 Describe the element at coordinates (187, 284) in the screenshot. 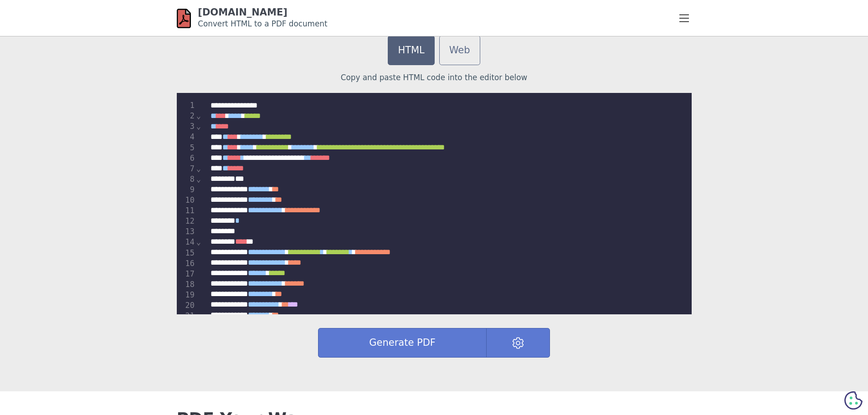

I see `div: 18` at that location.